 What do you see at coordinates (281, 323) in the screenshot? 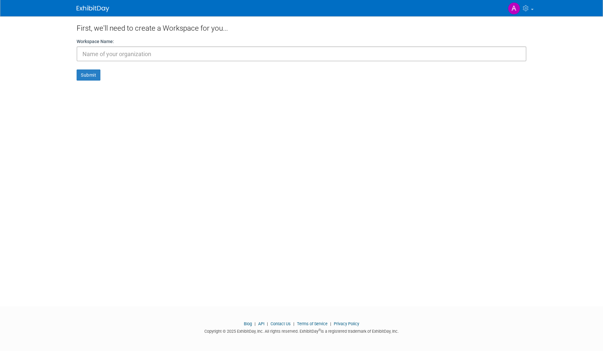
I see `a: Contact Us` at bounding box center [281, 323].